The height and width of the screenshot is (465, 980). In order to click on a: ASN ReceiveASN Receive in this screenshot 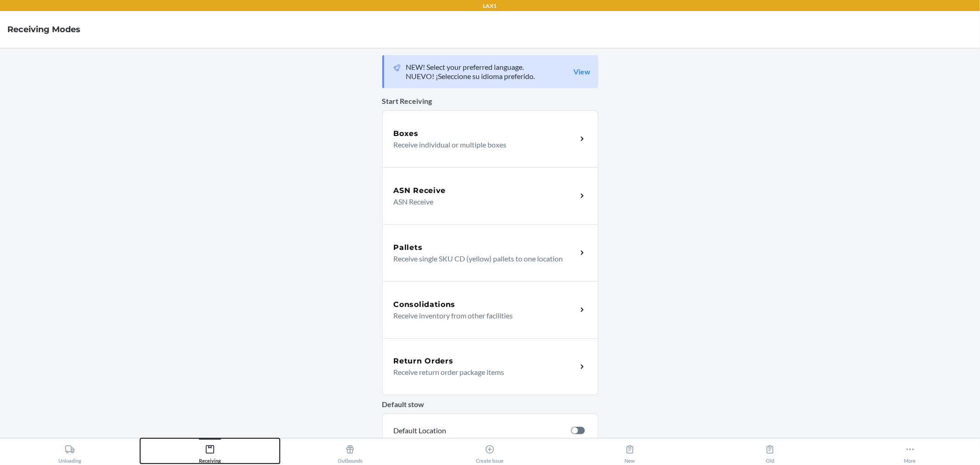, I will do `click(490, 196)`.